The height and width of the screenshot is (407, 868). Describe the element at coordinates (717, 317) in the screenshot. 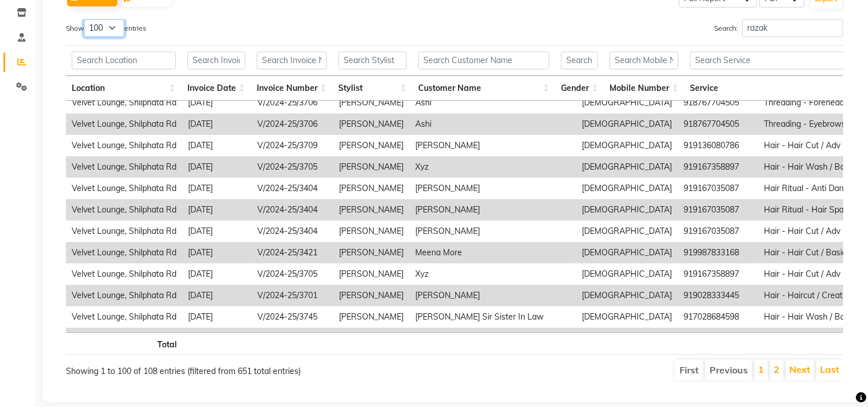

I see `td: 917028684598` at that location.